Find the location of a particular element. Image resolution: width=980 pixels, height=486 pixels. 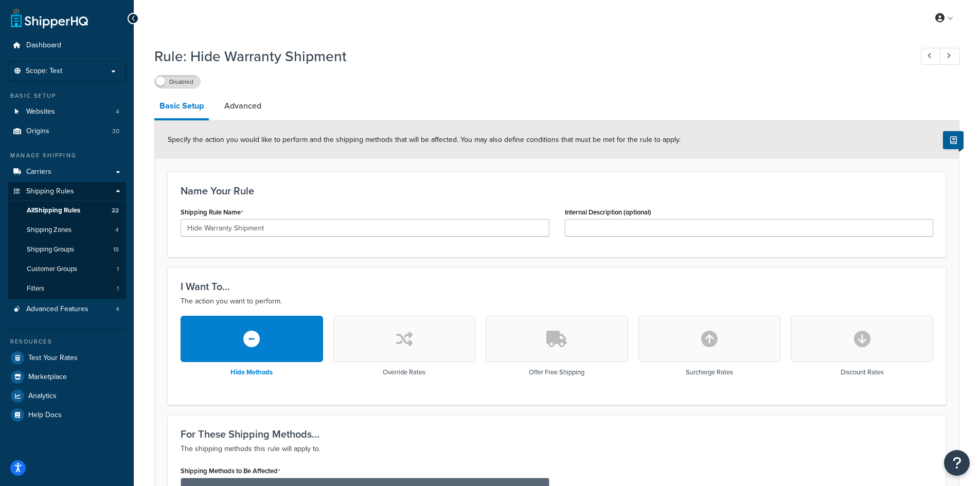

span: 22 is located at coordinates (116, 210).